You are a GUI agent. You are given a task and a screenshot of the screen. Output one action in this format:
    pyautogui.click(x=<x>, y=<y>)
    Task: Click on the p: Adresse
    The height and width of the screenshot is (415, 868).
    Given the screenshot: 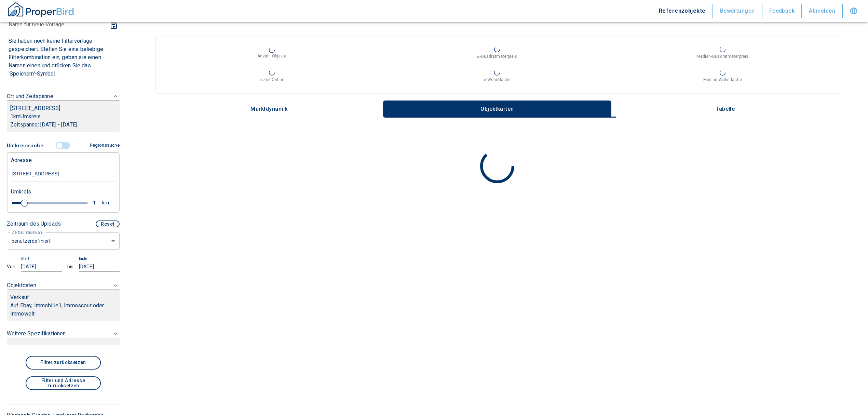 What is the action you would take?
    pyautogui.click(x=21, y=160)
    